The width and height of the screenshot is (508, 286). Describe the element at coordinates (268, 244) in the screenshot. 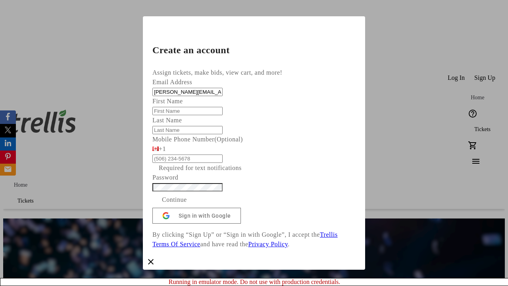

I see `a: Privacy Policy` at that location.